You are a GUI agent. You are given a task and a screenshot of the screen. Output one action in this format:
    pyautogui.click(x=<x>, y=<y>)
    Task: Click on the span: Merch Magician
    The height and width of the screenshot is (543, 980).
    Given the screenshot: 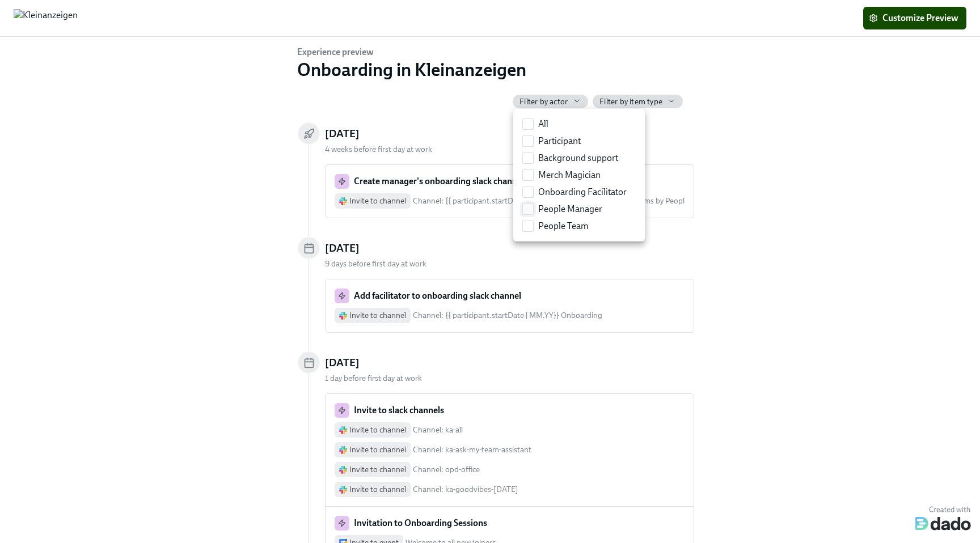 What is the action you would take?
    pyautogui.click(x=569, y=175)
    